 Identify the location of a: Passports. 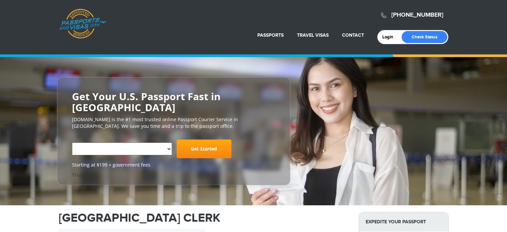
(270, 35).